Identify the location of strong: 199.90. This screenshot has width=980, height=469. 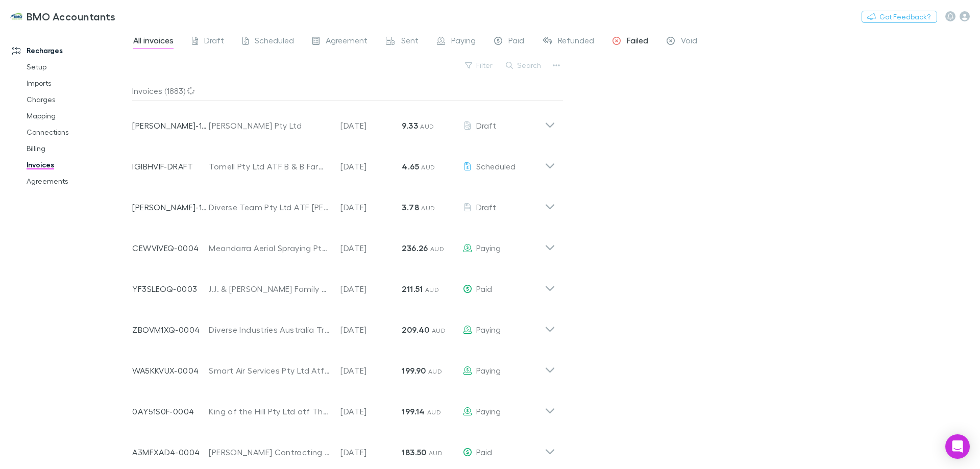
(413, 370).